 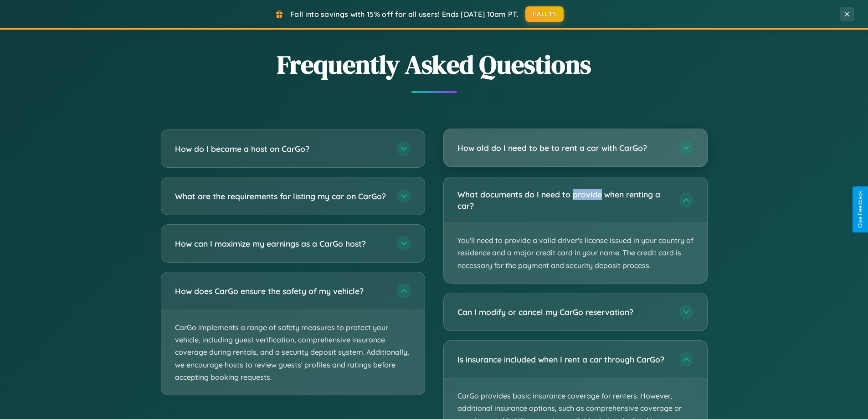 I want to click on h3: Is insurance included when I rent a car through CarGo?, so click(x=564, y=359).